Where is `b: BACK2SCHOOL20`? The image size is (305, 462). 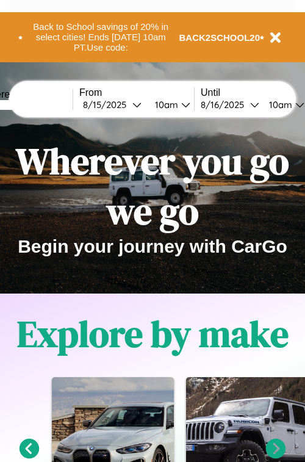 b: BACK2SCHOOL20 is located at coordinates (220, 37).